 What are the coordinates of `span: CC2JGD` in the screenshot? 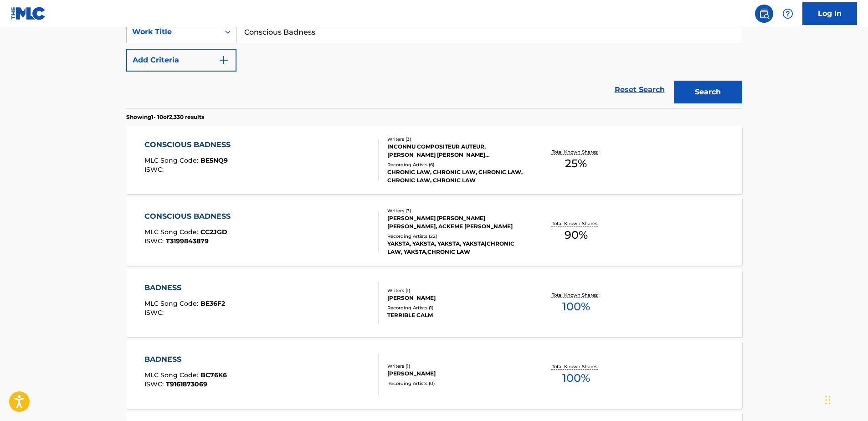 It's located at (213, 232).